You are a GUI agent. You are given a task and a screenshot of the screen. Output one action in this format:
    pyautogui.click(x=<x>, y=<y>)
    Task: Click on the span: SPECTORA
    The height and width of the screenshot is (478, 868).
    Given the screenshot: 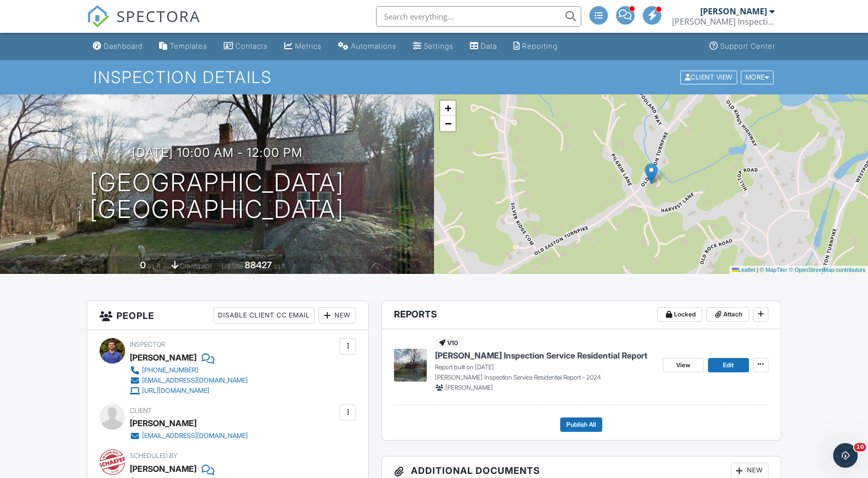 What is the action you would take?
    pyautogui.click(x=159, y=16)
    